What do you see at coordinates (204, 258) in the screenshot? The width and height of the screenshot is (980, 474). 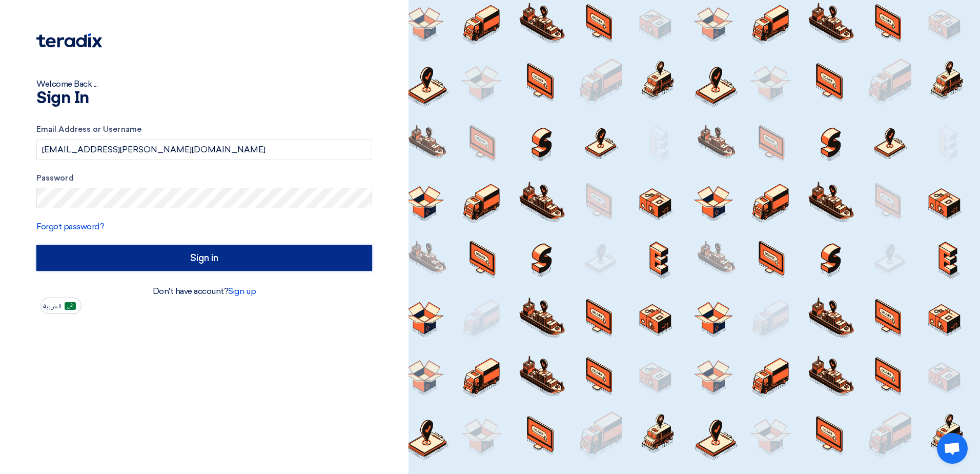 I see `input: Sign in` at bounding box center [204, 258].